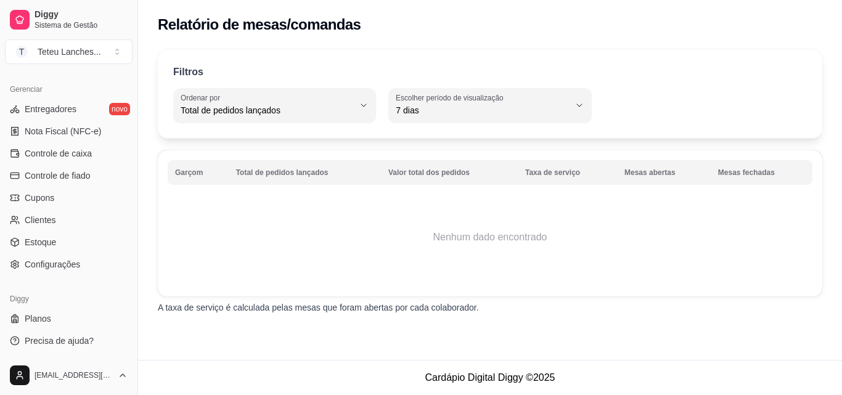 This screenshot has height=395, width=842. What do you see at coordinates (68, 109) in the screenshot?
I see `a: Entregadoresnovo` at bounding box center [68, 109].